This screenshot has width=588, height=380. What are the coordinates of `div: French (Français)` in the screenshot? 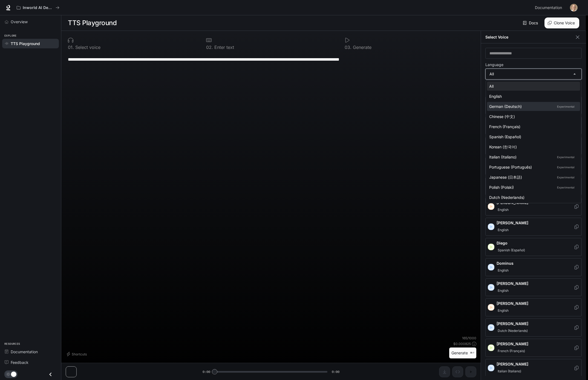 It's located at (532, 127).